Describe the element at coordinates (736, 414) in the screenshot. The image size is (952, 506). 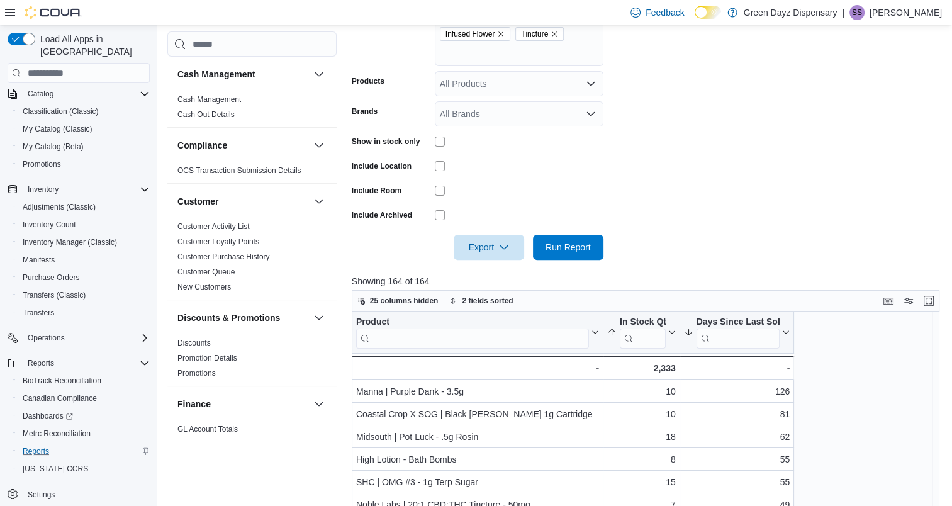
I see `div: 81` at that location.